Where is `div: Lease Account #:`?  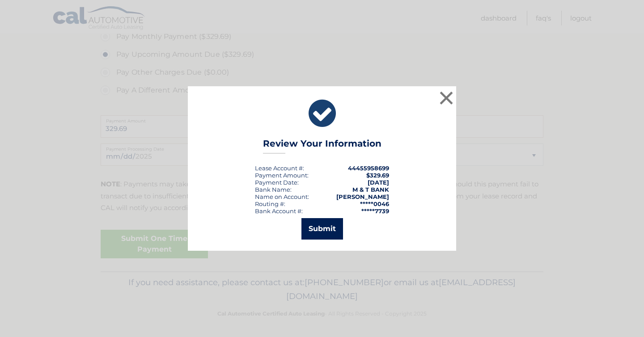 div: Lease Account #: is located at coordinates (279, 168).